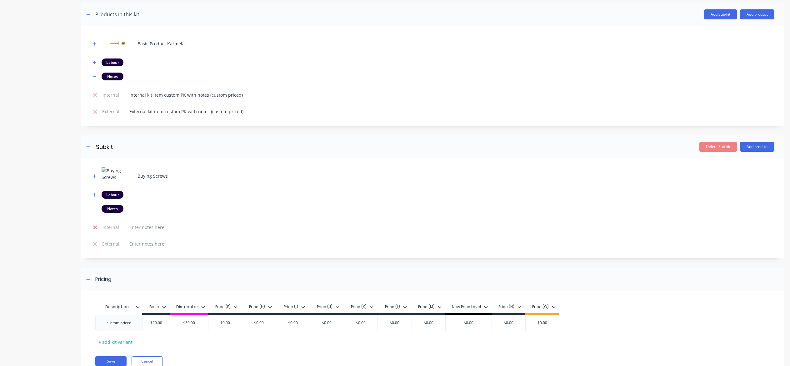  I want to click on div: Price (N), so click(506, 307).